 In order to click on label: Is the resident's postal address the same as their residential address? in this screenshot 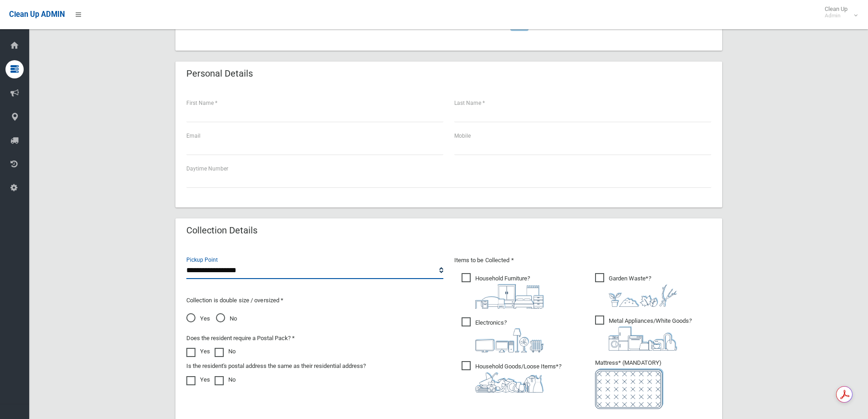, I will do `click(276, 366)`.